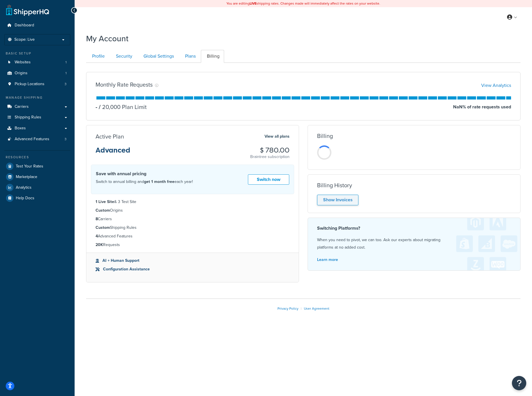 This screenshot has height=396, width=532. What do you see at coordinates (37, 187) in the screenshot?
I see `a: Analytics` at bounding box center [37, 187].